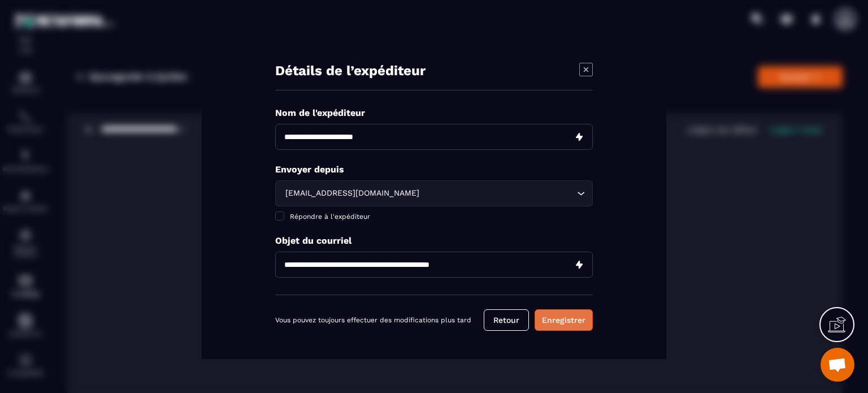  What do you see at coordinates (373, 320) in the screenshot?
I see `p: Vous pouvez toujours effectuer des modifications plus tard` at bounding box center [373, 320].